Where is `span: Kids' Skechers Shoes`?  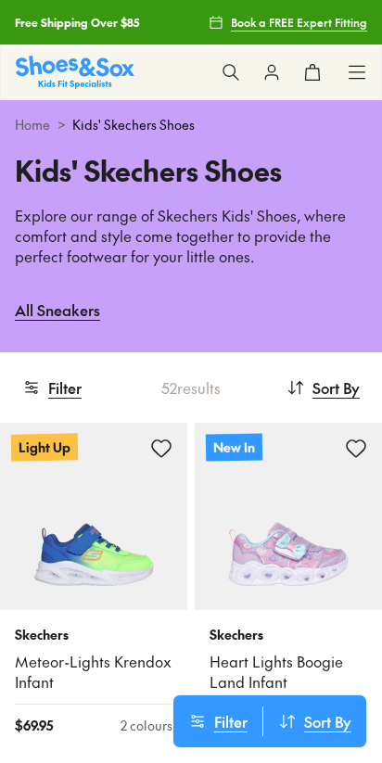 span: Kids' Skechers Shoes is located at coordinates (133, 124).